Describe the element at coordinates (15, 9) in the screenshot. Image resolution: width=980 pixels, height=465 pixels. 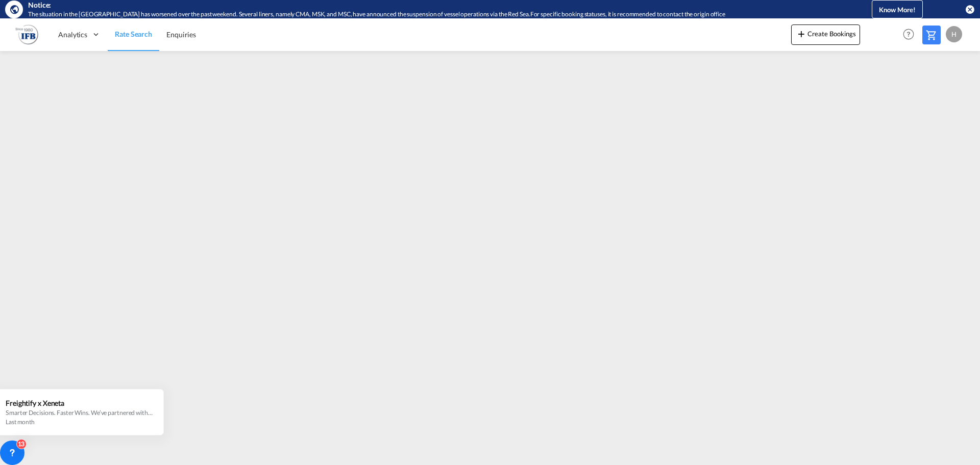
I see `md-icon: icon-earth` at that location.